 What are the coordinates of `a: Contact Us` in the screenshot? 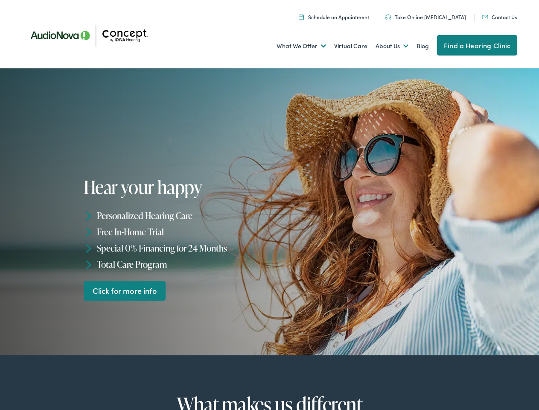 It's located at (499, 17).